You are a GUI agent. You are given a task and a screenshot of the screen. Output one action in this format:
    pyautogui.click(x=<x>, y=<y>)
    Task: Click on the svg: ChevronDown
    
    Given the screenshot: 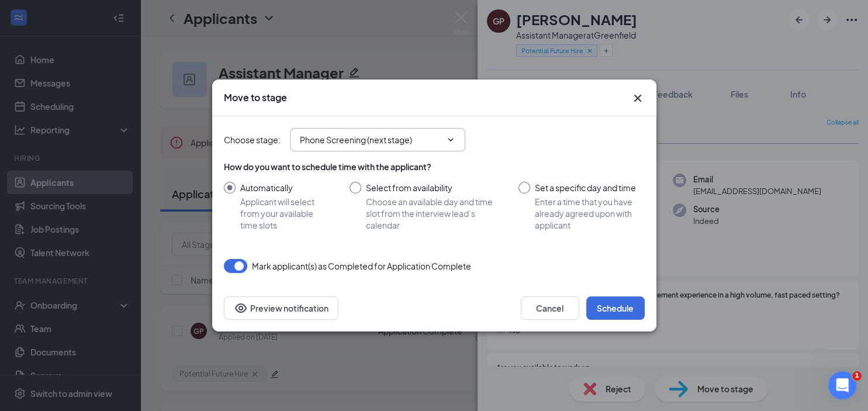 What is the action you would take?
    pyautogui.click(x=451, y=140)
    